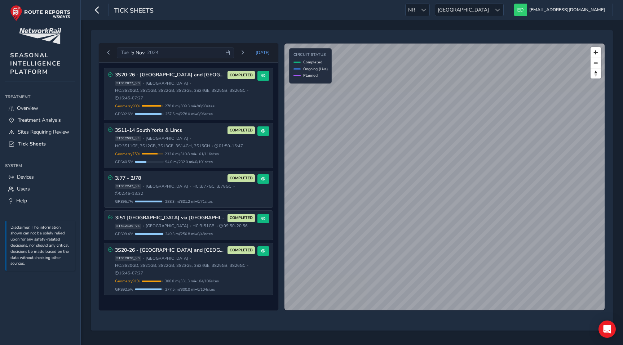  Describe the element at coordinates (170, 130) in the screenshot. I see `h3: 3S11-14 South Yorks & Lincs` at that location.